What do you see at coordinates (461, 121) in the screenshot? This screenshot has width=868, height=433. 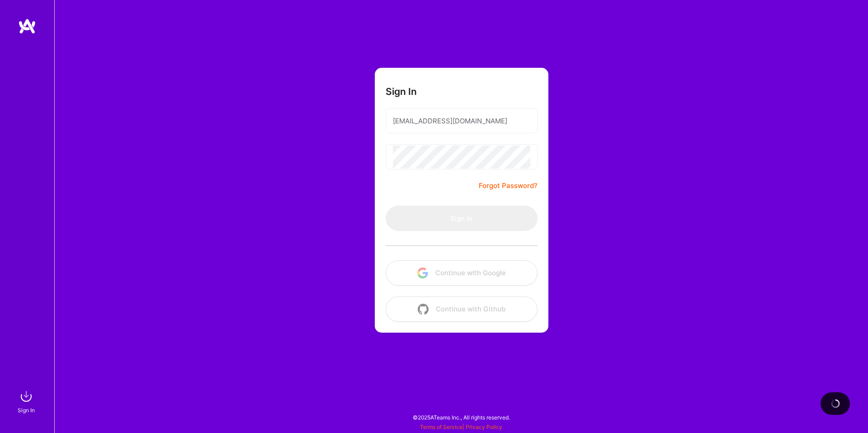 I see `input: Email...` at bounding box center [461, 121].